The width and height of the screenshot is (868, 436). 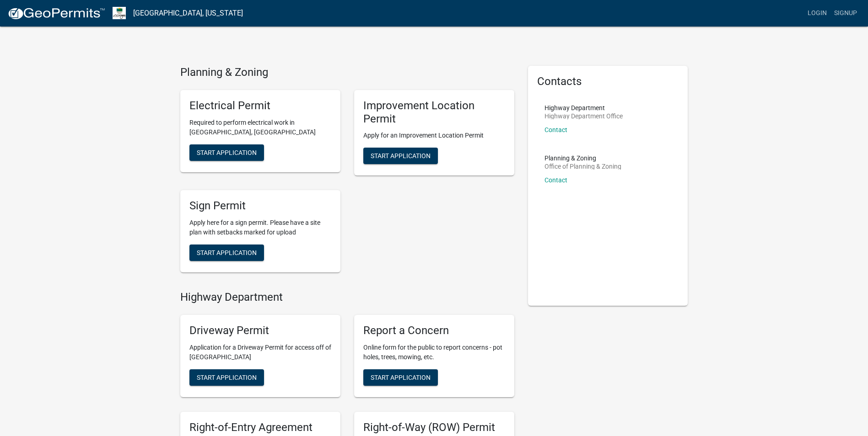 I want to click on p: Online form for the public to report concerns - pot holes, trees, mowing, etc., so click(x=435, y=352).